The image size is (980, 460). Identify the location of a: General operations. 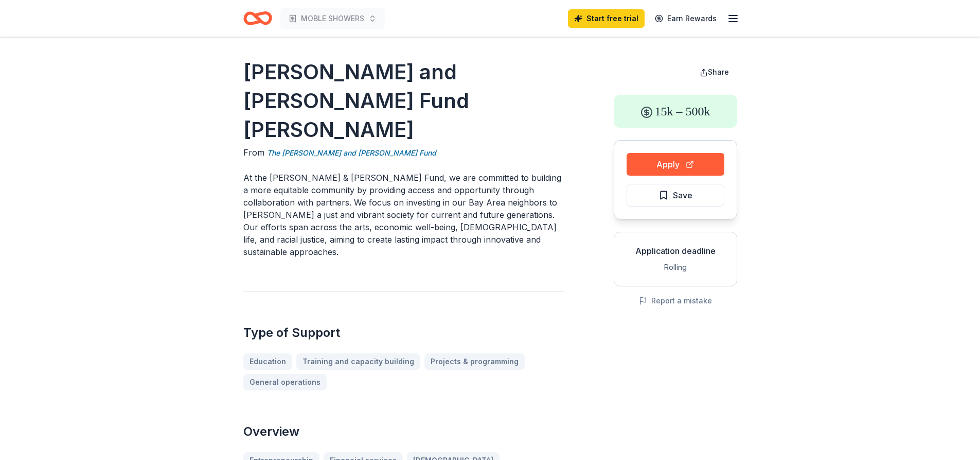
(285, 382).